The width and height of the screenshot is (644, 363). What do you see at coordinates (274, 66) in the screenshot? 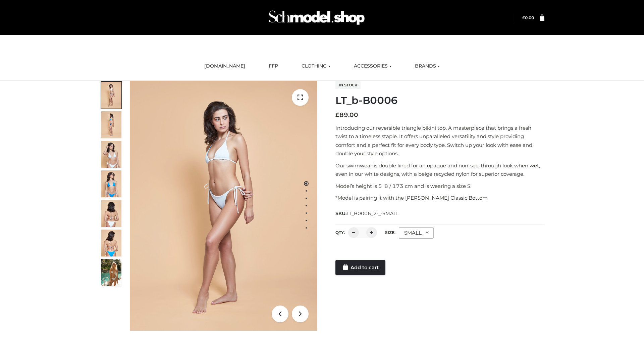
I see `a: FFP` at bounding box center [274, 66].